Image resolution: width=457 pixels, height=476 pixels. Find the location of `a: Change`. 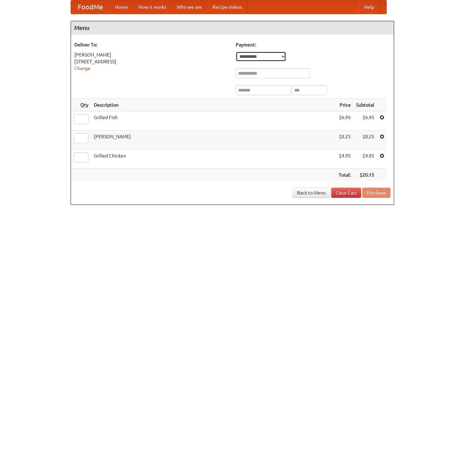

a: Change is located at coordinates (82, 69).